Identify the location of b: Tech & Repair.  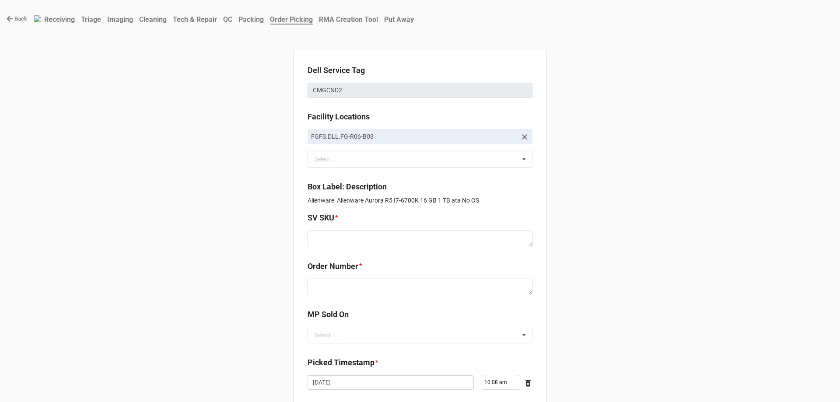
(195, 19).